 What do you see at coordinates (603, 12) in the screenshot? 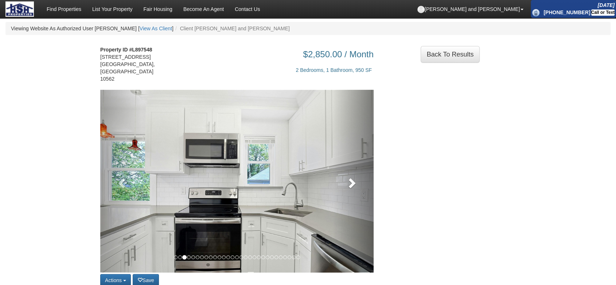
I see `div: Call or Text` at bounding box center [603, 12].